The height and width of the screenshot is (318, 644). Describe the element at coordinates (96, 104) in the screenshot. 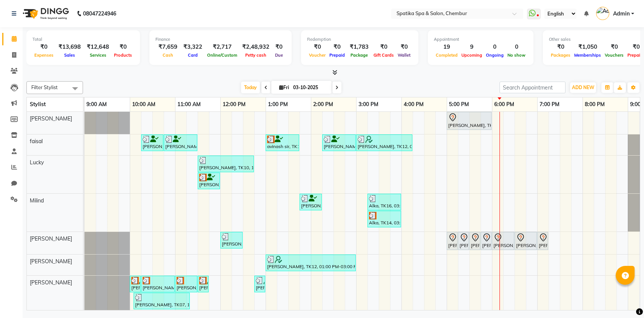

I see `a: 9:00 AM` at that location.